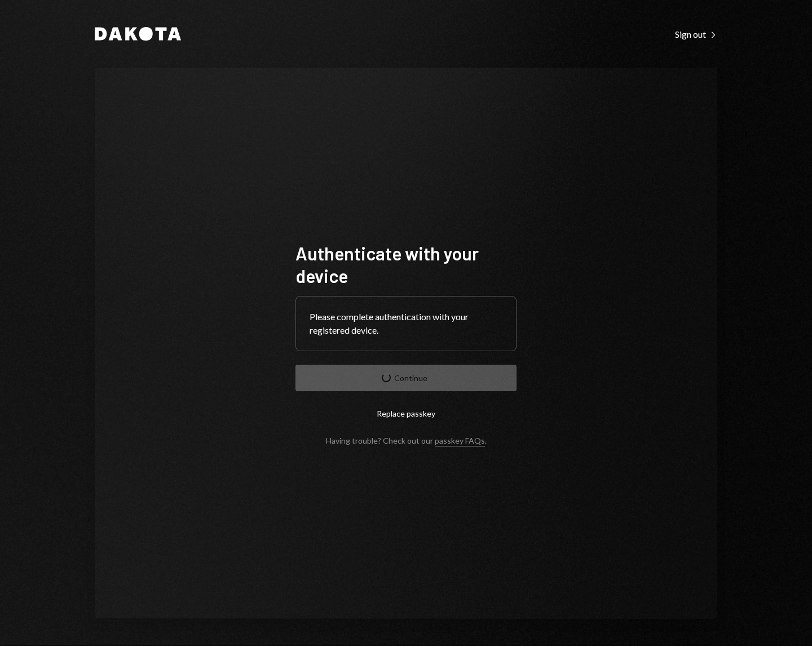  I want to click on a: Sign out, so click(695, 34).